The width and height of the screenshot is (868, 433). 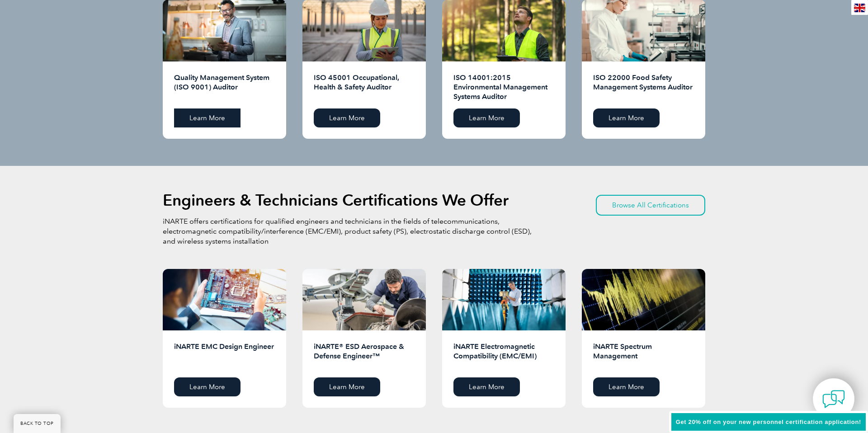 What do you see at coordinates (643, 356) in the screenshot?
I see `h2: iNARTE Spectrum Management` at bounding box center [643, 356].